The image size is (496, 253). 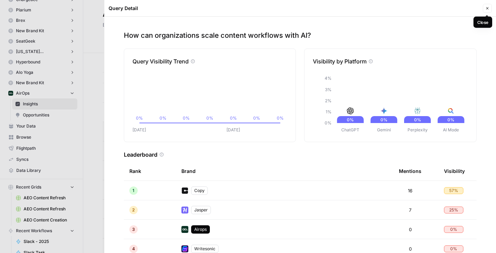 I want to click on p: Query Visibility Trend, so click(x=160, y=61).